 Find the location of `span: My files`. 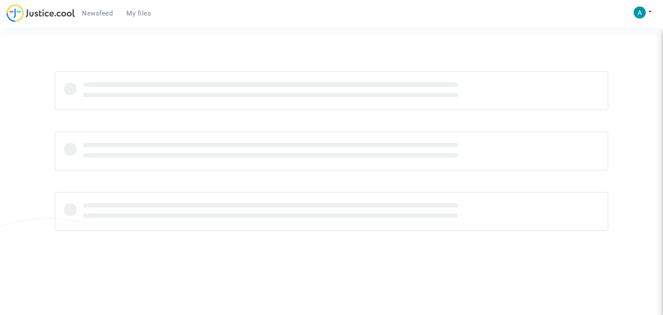

span: My files is located at coordinates (139, 13).